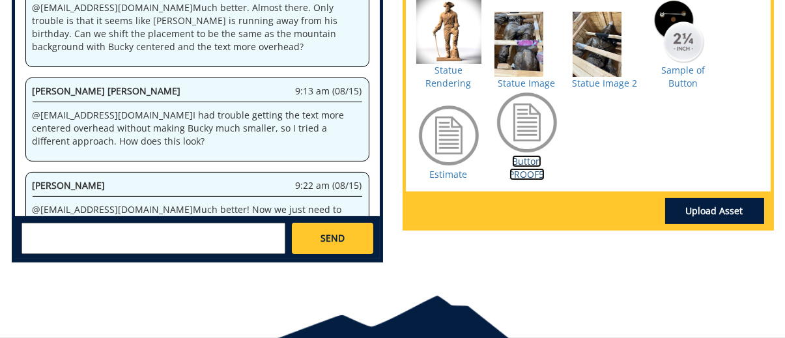 This screenshot has height=338, width=785. I want to click on a: Statue Rendering, so click(449, 76).